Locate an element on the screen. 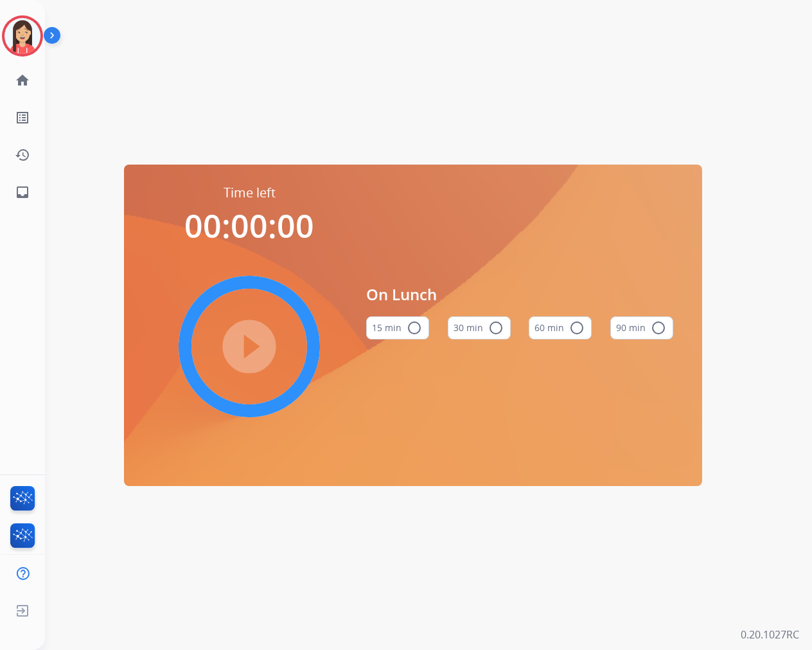 Image resolution: width=812 pixels, height=650 pixels. span: On Lunch is located at coordinates (519, 294).